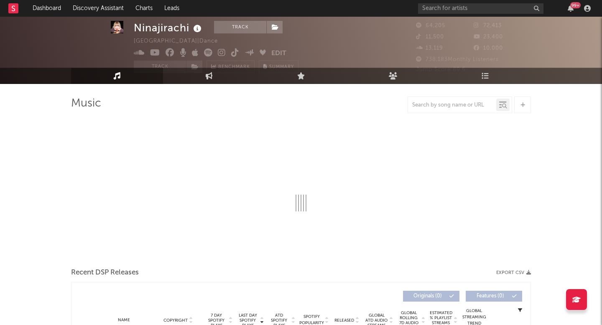  What do you see at coordinates (431, 296) in the screenshot?
I see `button: Originals(0)` at bounding box center [431, 296].